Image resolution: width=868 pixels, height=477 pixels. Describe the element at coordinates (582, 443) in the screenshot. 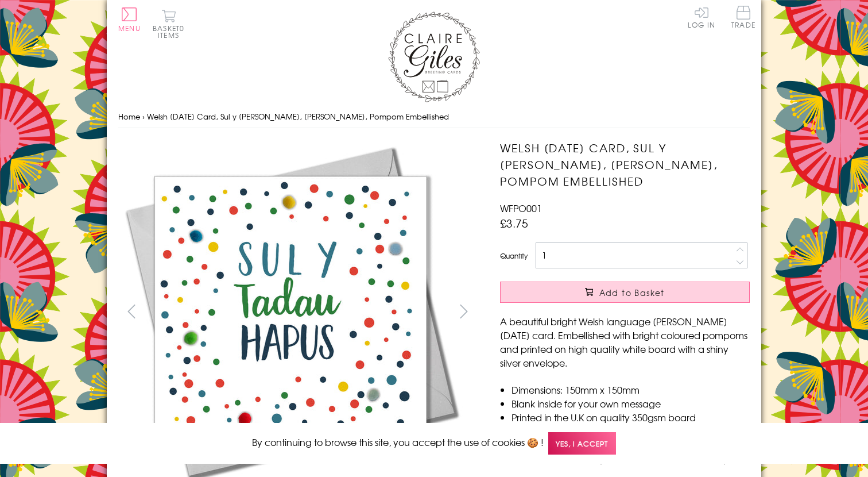

I see `span: Yes, I accept` at that location.